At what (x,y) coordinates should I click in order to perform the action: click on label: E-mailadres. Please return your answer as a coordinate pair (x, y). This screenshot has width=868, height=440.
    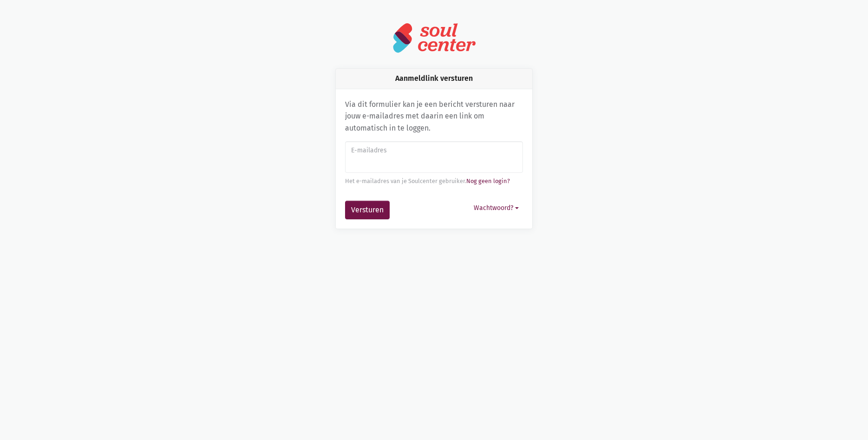
    Looking at the image, I should click on (434, 151).